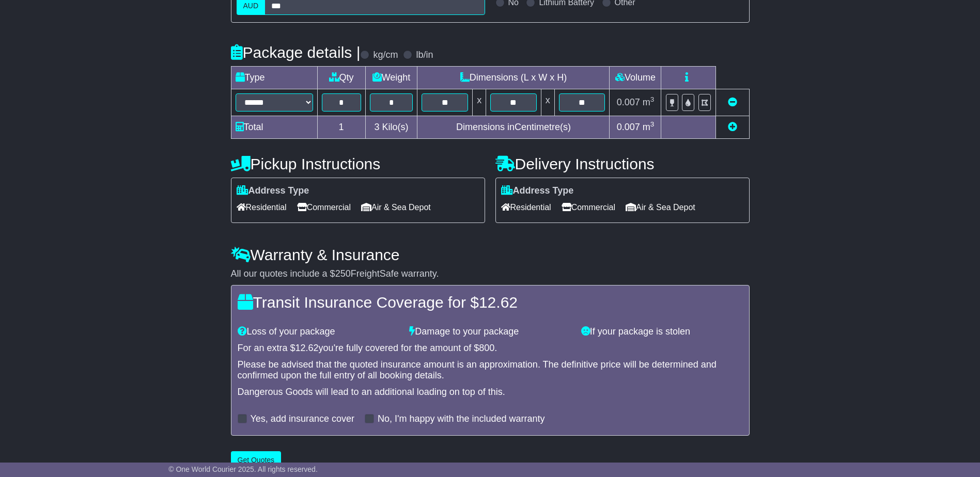 This screenshot has height=477, width=980. Describe the element at coordinates (391, 128) in the screenshot. I see `td: Kilo(s)` at that location.